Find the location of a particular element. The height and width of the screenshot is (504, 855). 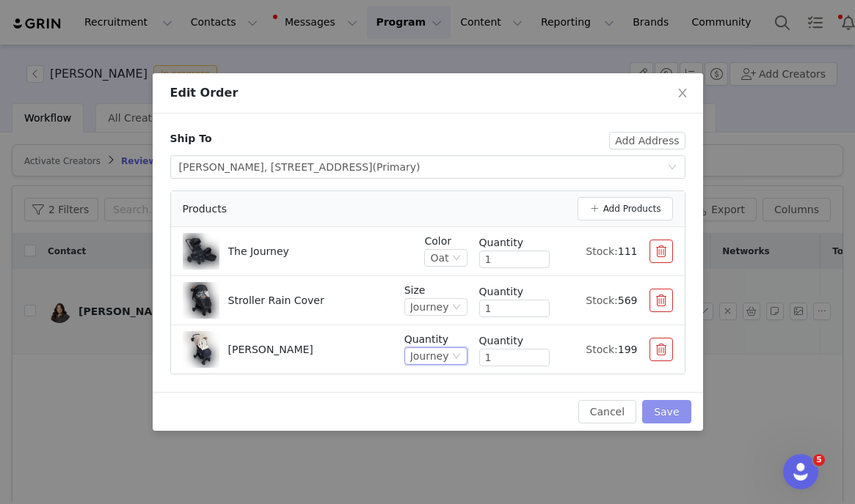

p: The Journey is located at coordinates (259, 252).